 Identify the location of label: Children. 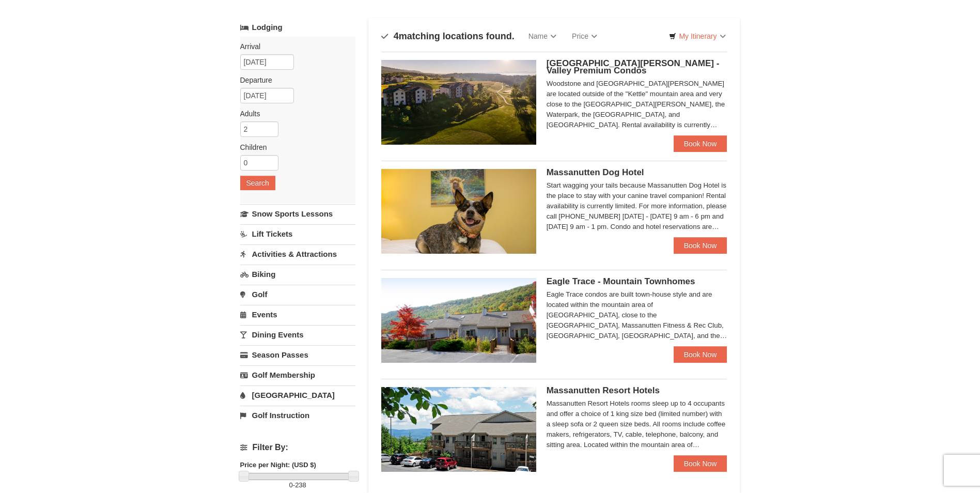
(293, 147).